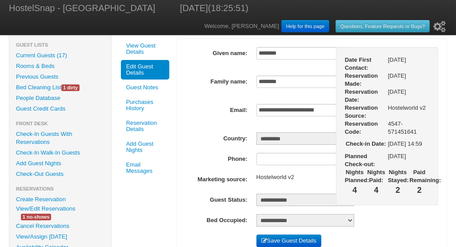 The width and height of the screenshot is (456, 247). I want to click on b: Reservation Code:, so click(361, 127).